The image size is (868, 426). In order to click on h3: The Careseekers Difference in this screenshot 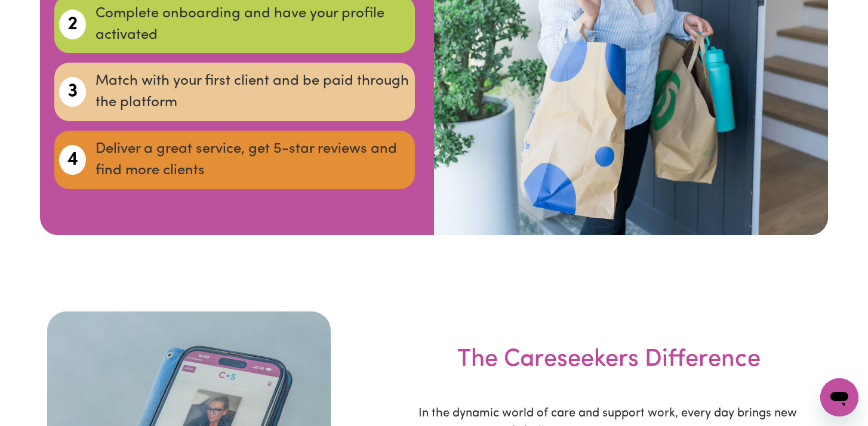, I will do `click(609, 375)`.